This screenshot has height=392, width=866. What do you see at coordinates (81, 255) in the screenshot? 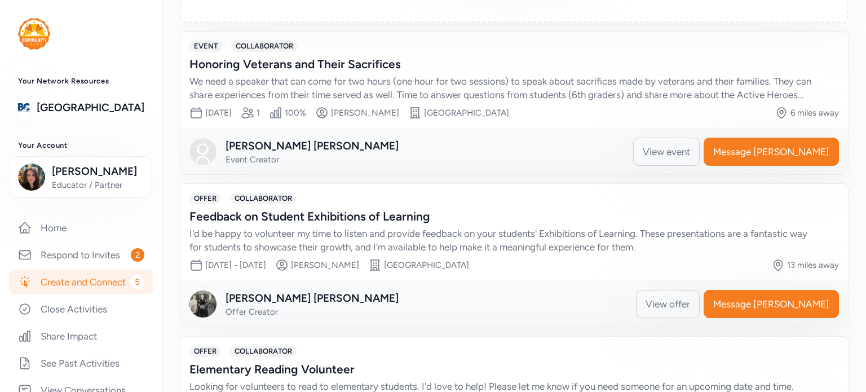
I see `a: Respond to Invites2` at bounding box center [81, 255].